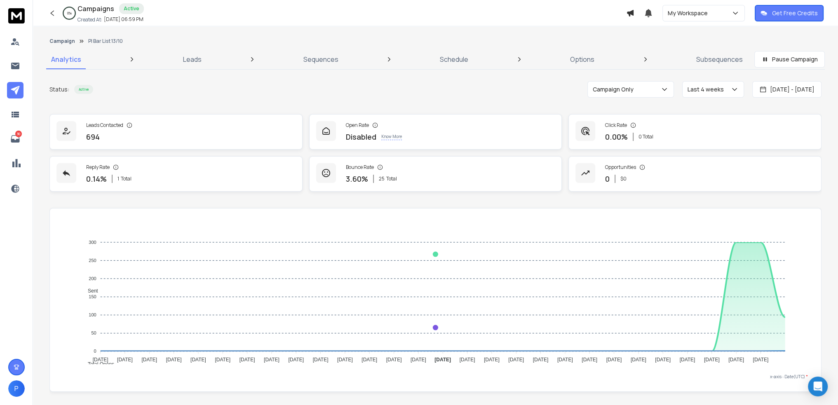  I want to click on span: 25, so click(382, 179).